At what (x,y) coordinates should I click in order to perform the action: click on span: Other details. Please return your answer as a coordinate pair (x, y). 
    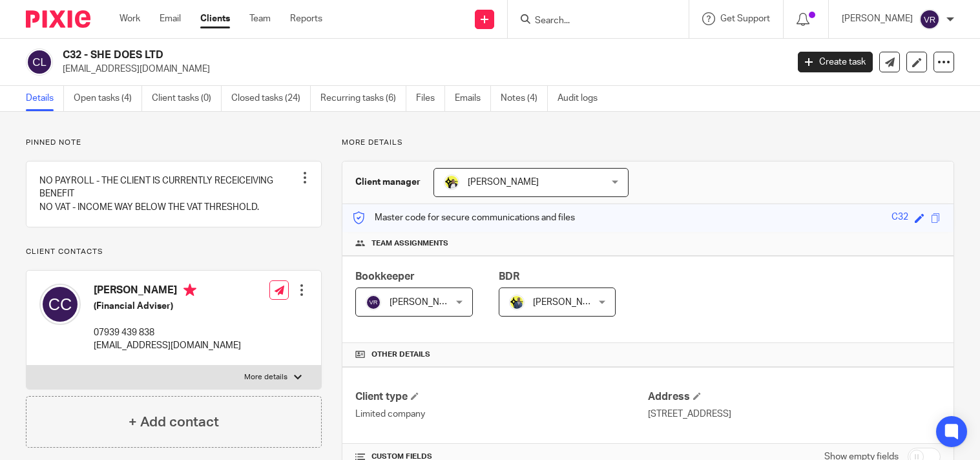
    Looking at the image, I should click on (401, 354).